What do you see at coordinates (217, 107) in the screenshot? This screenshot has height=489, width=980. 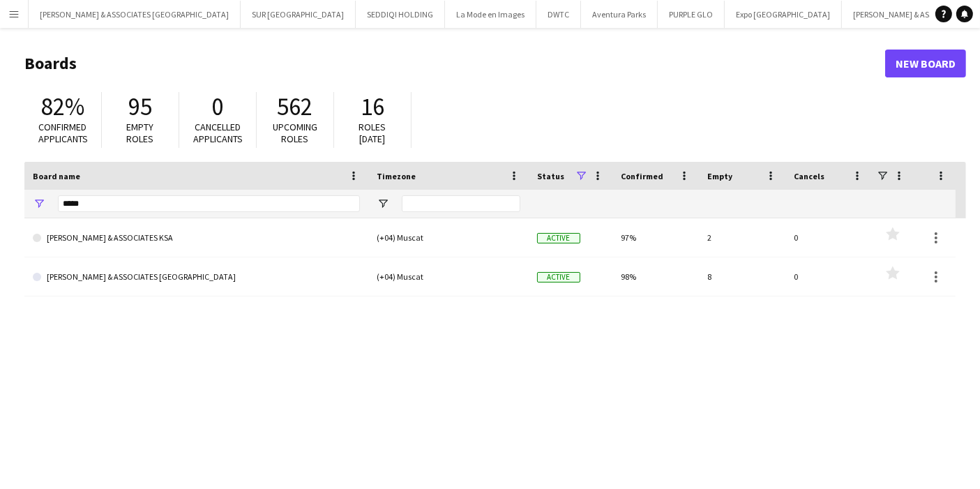 I see `span: 0` at bounding box center [217, 107].